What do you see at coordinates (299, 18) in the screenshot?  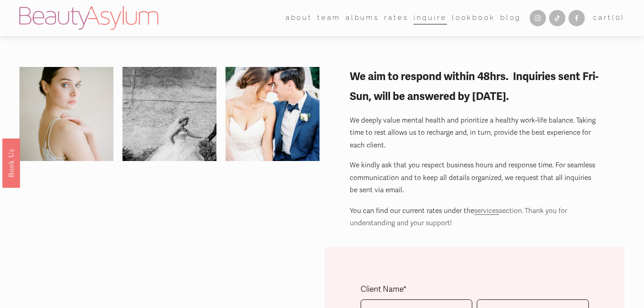 I see `span: about` at bounding box center [299, 18].